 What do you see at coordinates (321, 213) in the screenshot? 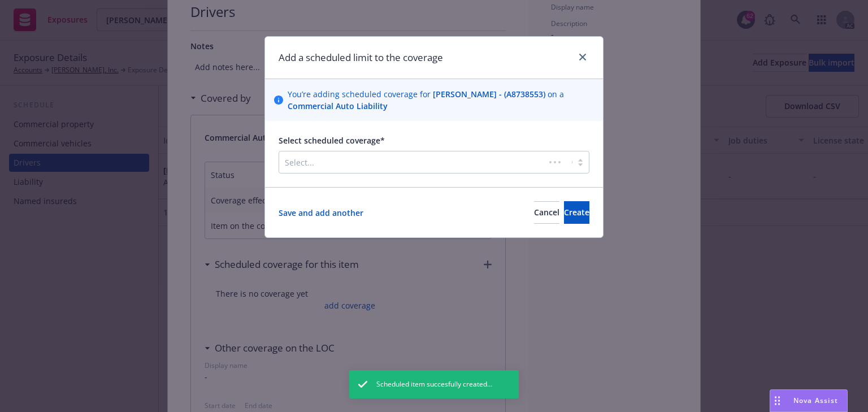
I see `a: Save and add another` at bounding box center [321, 213].